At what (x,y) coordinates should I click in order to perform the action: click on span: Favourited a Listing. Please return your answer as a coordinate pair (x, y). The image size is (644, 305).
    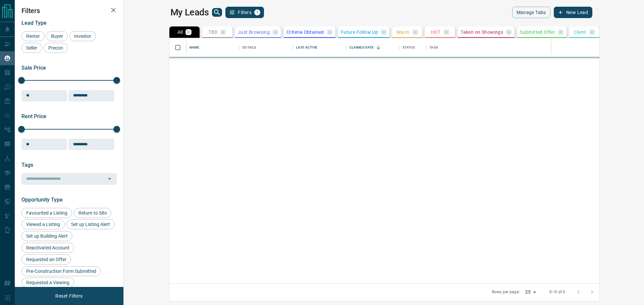
    Looking at the image, I should click on (47, 213).